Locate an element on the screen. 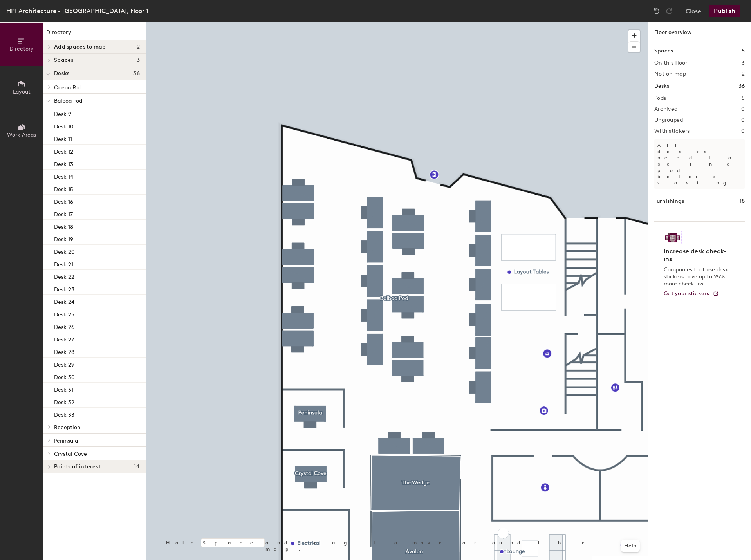  p: Desk 31 is located at coordinates (64, 388).